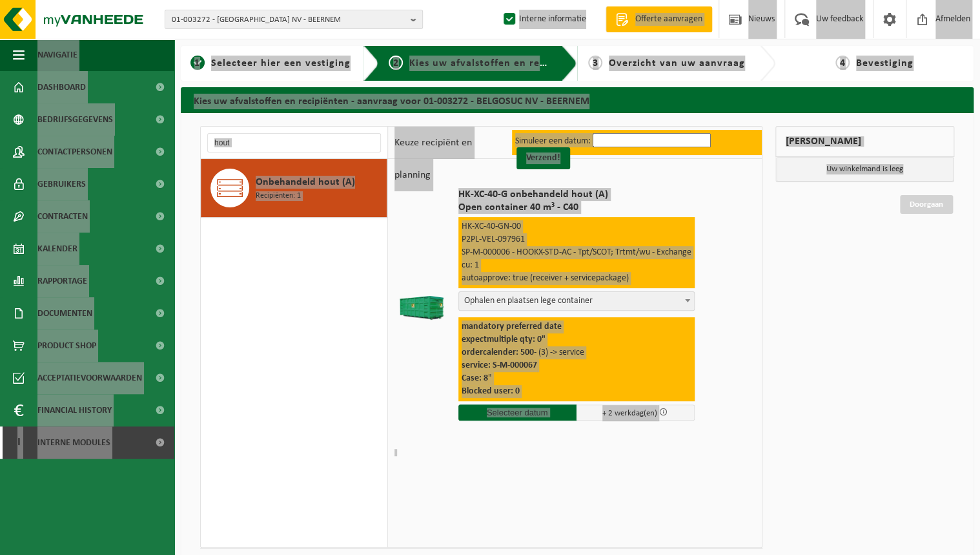  Describe the element at coordinates (61, 87) in the screenshot. I see `span: Dashboard` at that location.